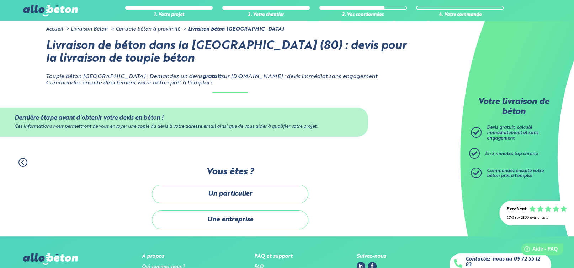  Describe the element at coordinates (230, 172) in the screenshot. I see `label: Vous êtes ?` at that location.